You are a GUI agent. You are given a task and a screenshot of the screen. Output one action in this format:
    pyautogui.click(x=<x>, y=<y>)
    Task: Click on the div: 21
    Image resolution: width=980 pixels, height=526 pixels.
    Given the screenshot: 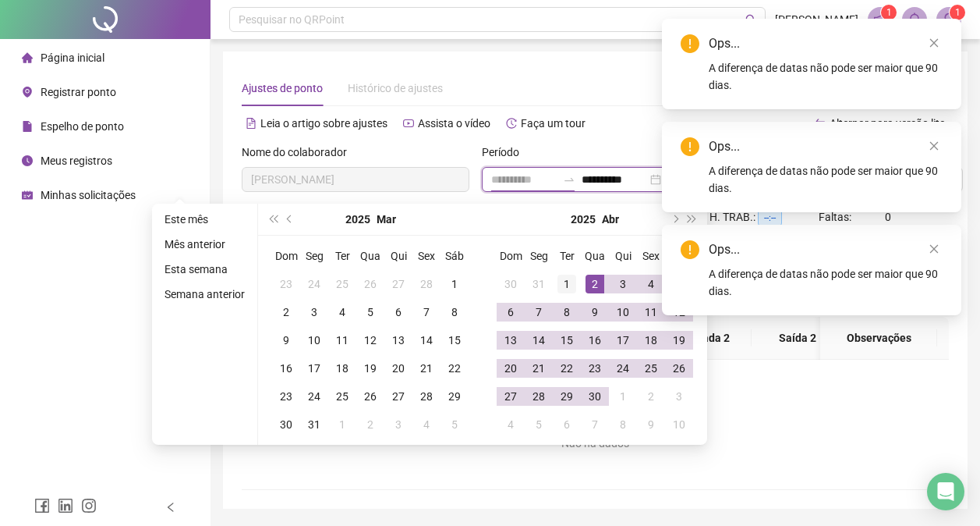 What is the action you would take?
    pyautogui.click(x=426, y=368)
    